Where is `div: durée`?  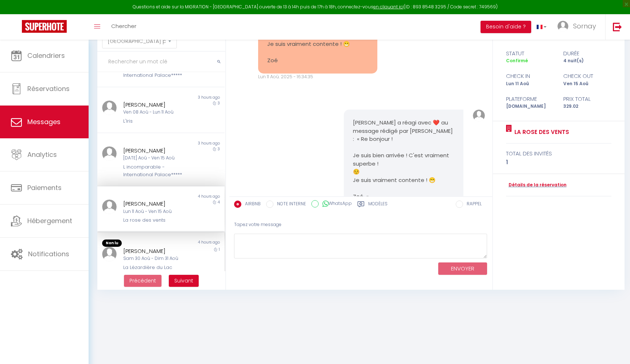
div: durée is located at coordinates (587, 53).